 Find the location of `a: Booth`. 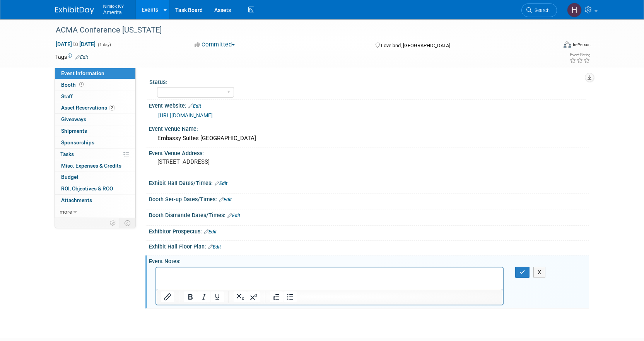

a: Booth is located at coordinates (95, 85).